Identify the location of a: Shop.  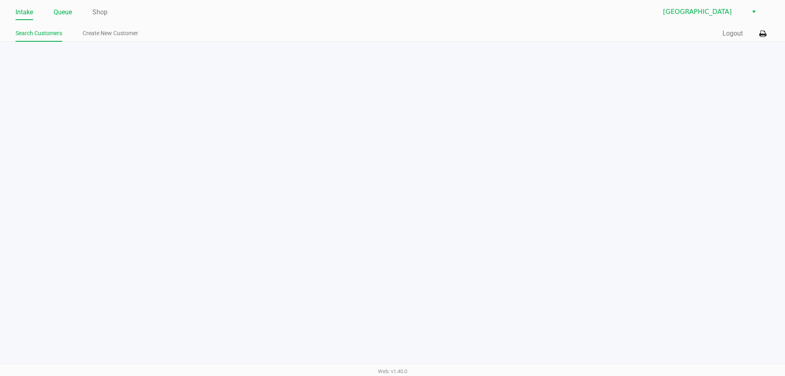
(100, 12).